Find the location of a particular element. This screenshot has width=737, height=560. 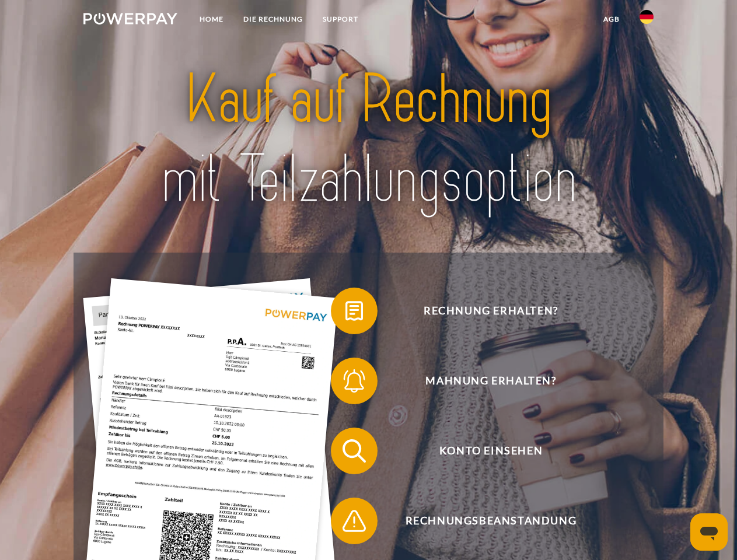

span: Rechnung erhalten? is located at coordinates (491, 311).